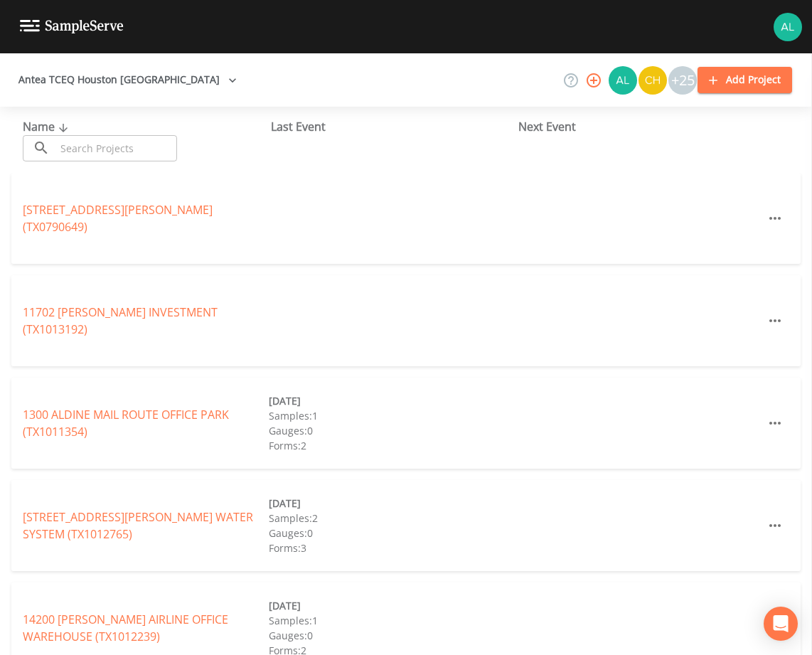  I want to click on div: Charles Medina, so click(653, 80).